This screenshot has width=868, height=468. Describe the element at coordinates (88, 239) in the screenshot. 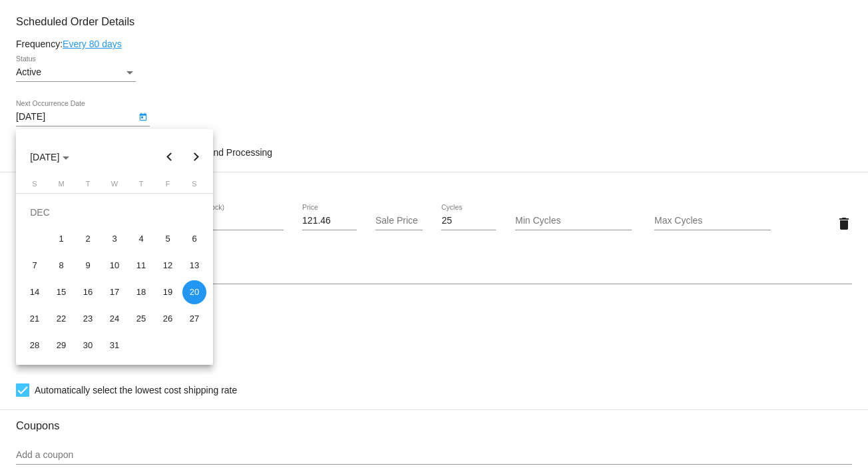

I see `td: December 2, 2025` at that location.